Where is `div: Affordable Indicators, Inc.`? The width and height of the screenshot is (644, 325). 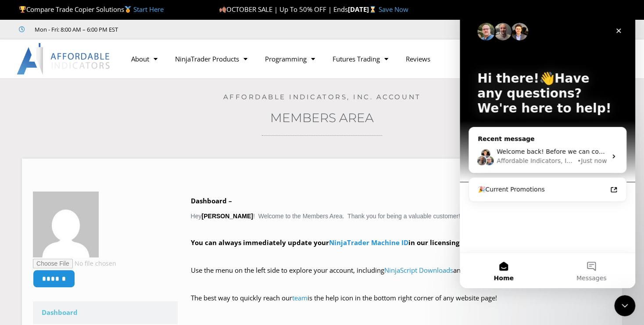
div: Affordable Indicators, Inc. is located at coordinates (77, 151).